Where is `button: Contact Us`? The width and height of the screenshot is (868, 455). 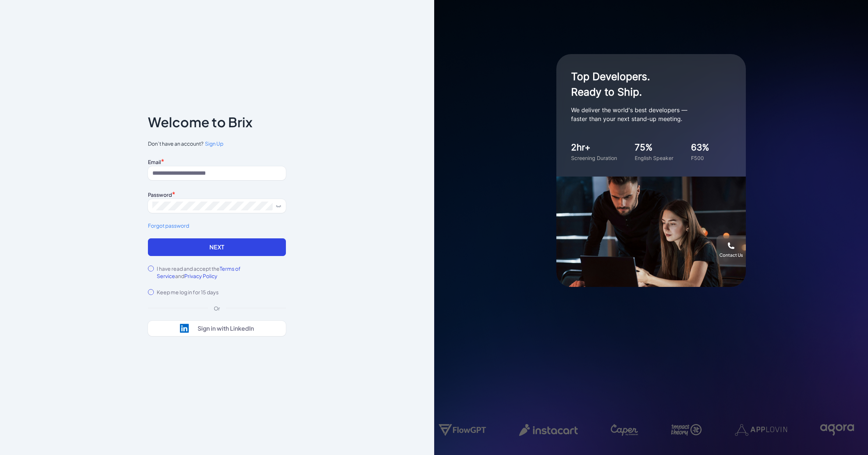
button: Contact Us is located at coordinates (731, 250).